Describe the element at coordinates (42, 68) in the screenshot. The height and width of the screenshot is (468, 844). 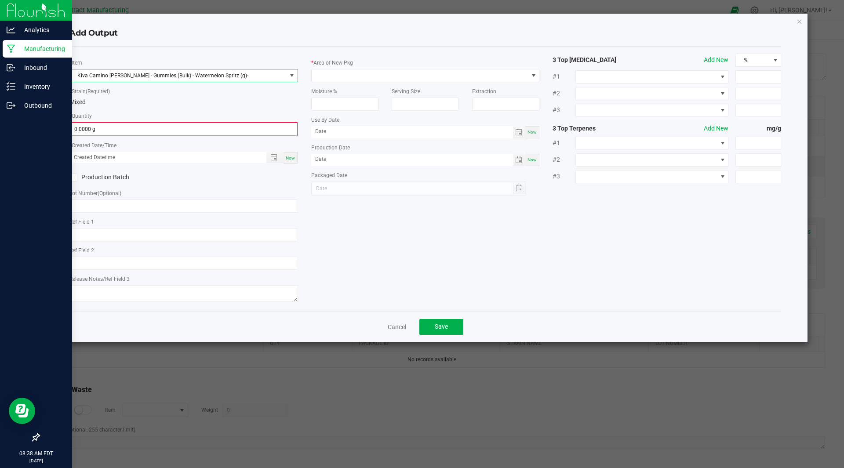
I see `p: Inbound` at that location.